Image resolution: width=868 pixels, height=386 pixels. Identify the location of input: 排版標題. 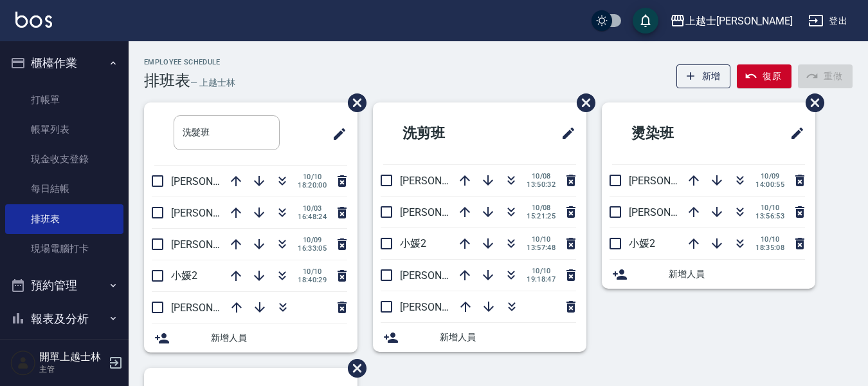
(226, 133).